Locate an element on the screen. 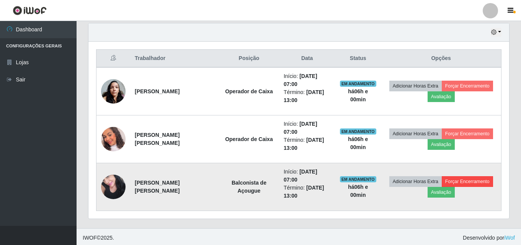  img: CoreUI Logo is located at coordinates (29, 10).